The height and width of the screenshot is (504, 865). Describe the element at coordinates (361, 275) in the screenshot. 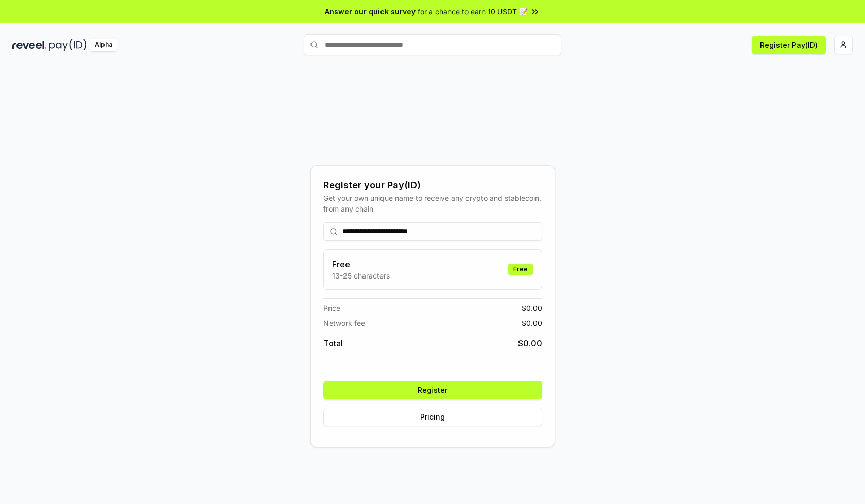

I see `p: 13-25 characters` at that location.